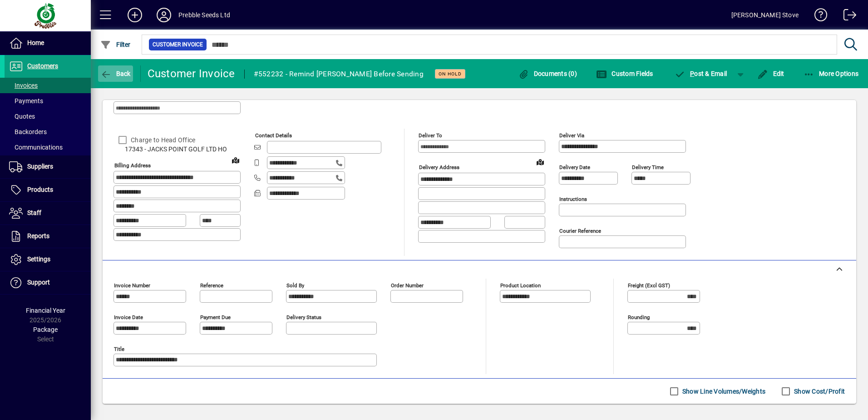 The height and width of the screenshot is (420, 868). I want to click on span: Products, so click(40, 190).